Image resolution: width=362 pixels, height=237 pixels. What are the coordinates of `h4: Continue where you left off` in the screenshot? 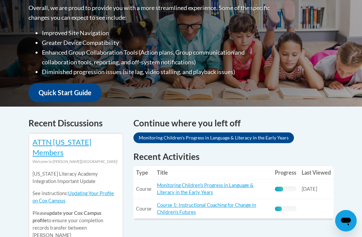 It's located at (233, 123).